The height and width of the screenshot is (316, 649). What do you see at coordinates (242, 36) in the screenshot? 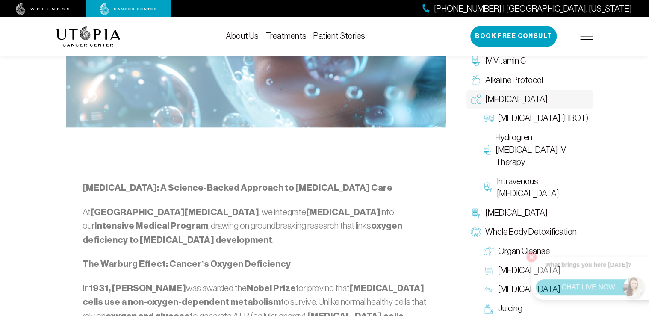
I see `a: About Us` at bounding box center [242, 36].